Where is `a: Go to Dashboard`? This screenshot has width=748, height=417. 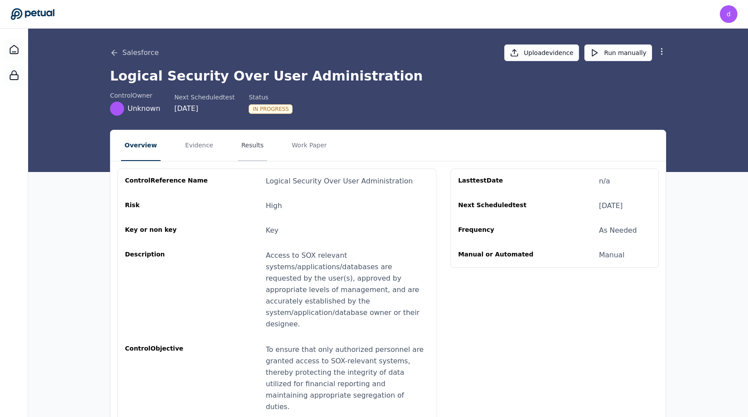 a: Go to Dashboard is located at coordinates (33, 14).